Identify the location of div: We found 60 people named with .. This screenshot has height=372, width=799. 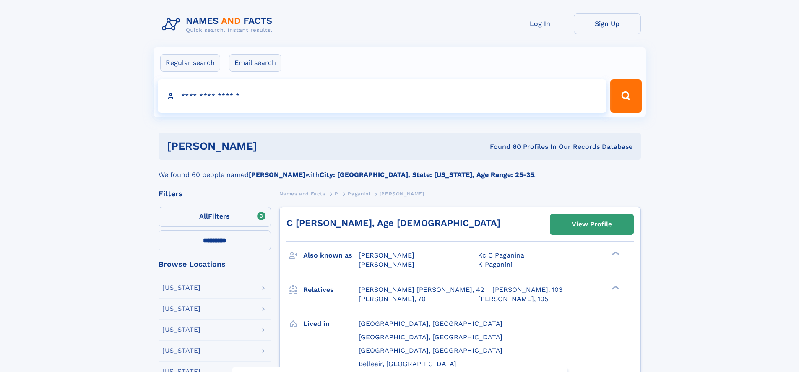
(399, 170).